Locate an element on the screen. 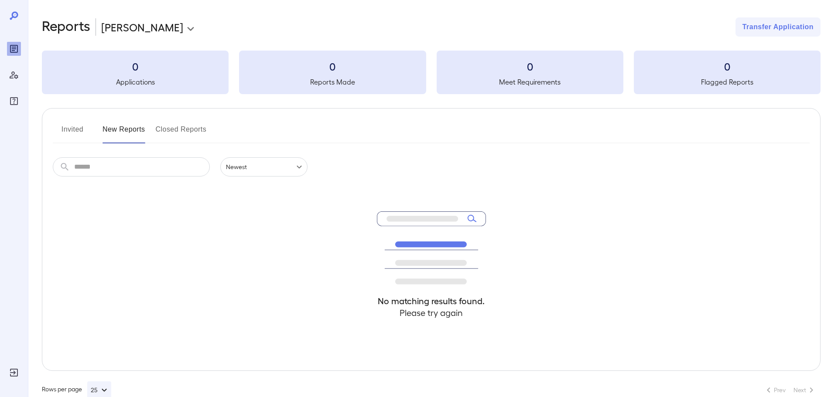 The height and width of the screenshot is (397, 831). button: Transfer Application is located at coordinates (778, 27).